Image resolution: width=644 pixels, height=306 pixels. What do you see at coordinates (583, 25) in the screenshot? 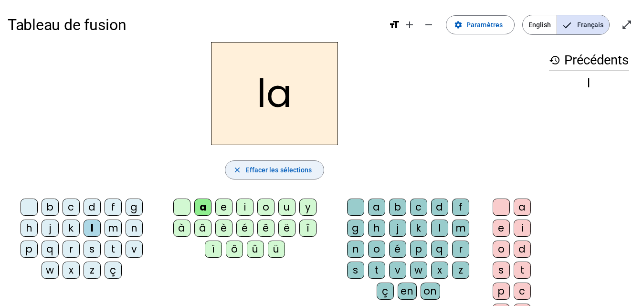
I see `span: Français` at bounding box center [583, 25].